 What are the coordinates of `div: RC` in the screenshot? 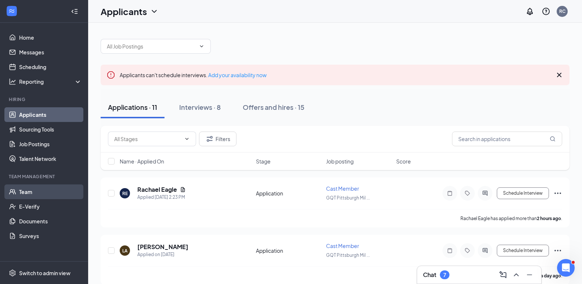 It's located at (562, 11).